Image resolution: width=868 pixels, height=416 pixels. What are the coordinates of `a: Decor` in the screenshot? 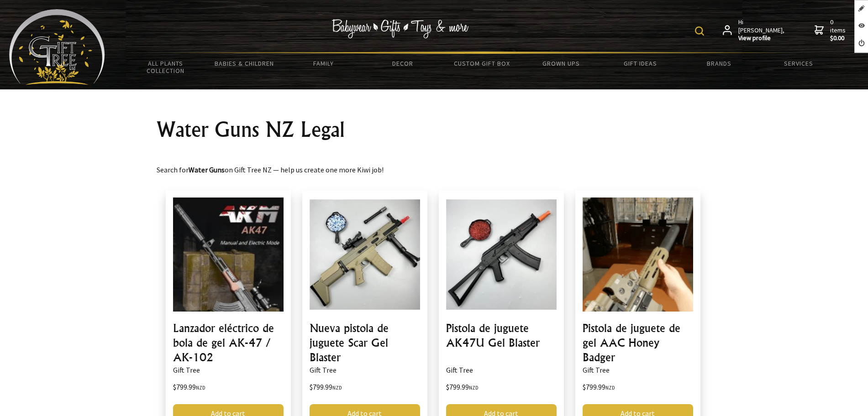 It's located at (402, 64).